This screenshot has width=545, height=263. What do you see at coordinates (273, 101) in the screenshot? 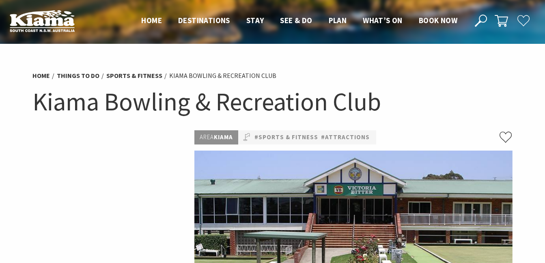
I see `h1: Kiama Bowling & Recreation Club` at bounding box center [273, 101].